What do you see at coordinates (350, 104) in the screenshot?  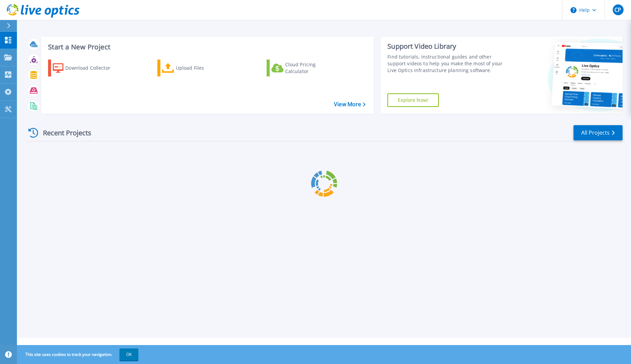 I see `a: View More` at bounding box center [350, 104].